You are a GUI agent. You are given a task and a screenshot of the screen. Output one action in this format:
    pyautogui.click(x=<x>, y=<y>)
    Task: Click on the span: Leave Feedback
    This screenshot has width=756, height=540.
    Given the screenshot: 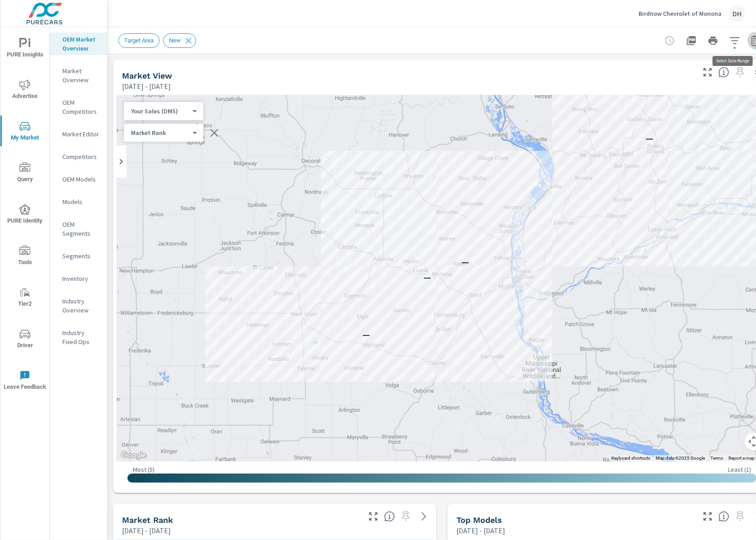 What is the action you would take?
    pyautogui.click(x=25, y=381)
    